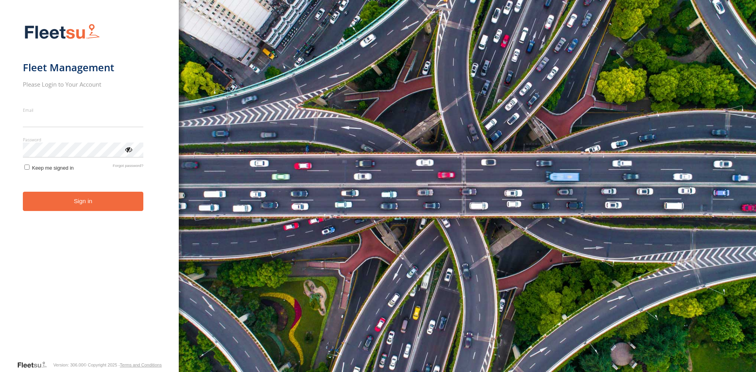 This screenshot has width=756, height=372. What do you see at coordinates (123, 365) in the screenshot?
I see `div: © Copyright 2025 -` at bounding box center [123, 365].